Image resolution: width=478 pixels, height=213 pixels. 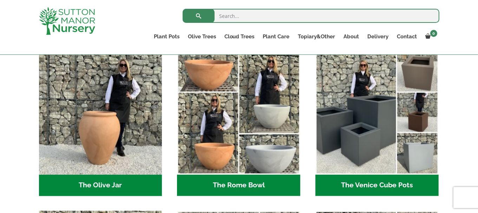 What do you see at coordinates (240, 37) in the screenshot?
I see `a: Cloud Trees` at bounding box center [240, 37].